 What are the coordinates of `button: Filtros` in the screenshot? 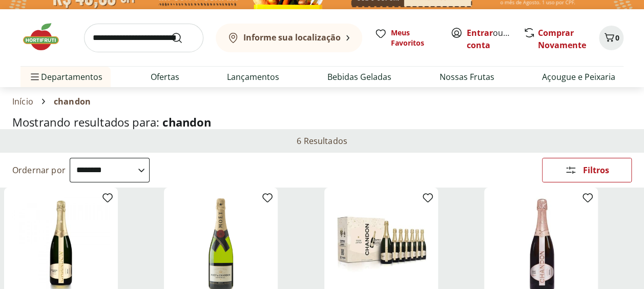 It's located at (586, 170).